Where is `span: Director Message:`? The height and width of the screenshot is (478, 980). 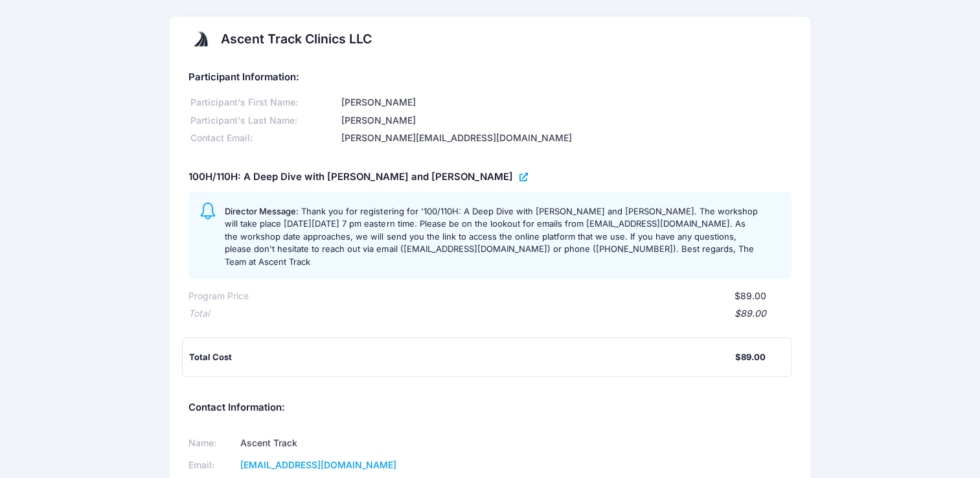
span: Director Message: is located at coordinates (261, 211).